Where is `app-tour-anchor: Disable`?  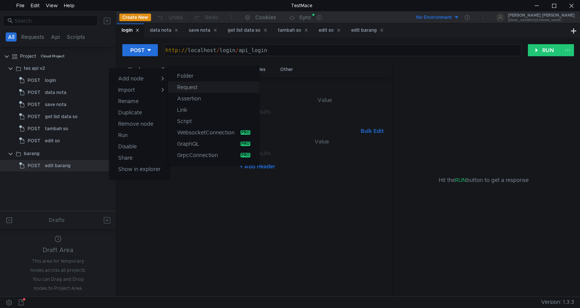
app-tour-anchor: Disable is located at coordinates (127, 147).